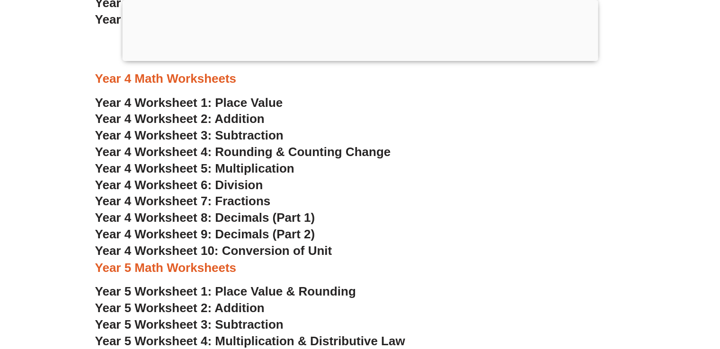  What do you see at coordinates (189, 103) in the screenshot?
I see `span: Year 4 Worksheet 1: Place Value` at bounding box center [189, 103].